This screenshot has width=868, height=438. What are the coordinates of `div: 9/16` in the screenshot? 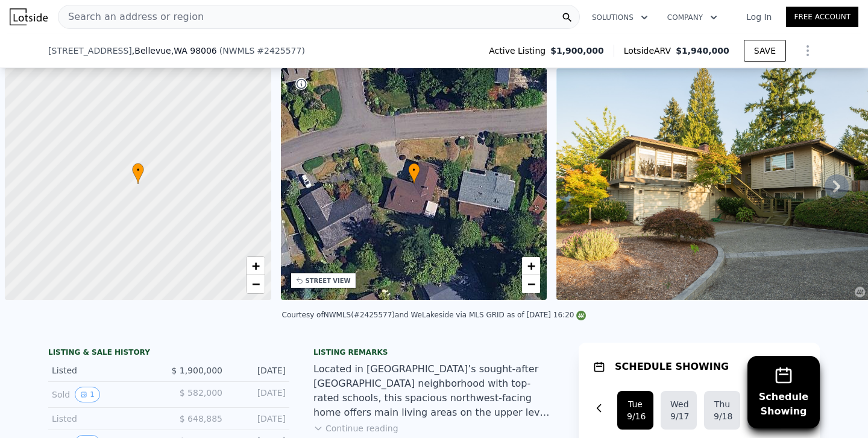 It's located at (635, 417).